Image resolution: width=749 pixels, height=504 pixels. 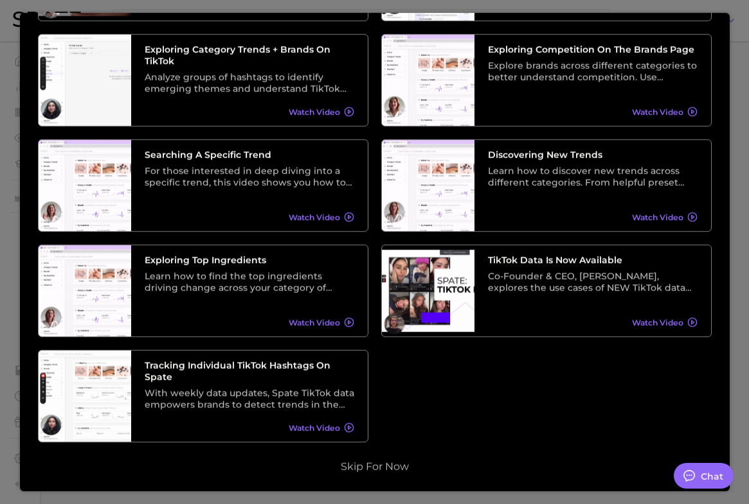 I want to click on a: Exploring Category Trends + Brands on TikTokAnalyze groups of hashtags to identify emerging theme..., so click(x=203, y=80).